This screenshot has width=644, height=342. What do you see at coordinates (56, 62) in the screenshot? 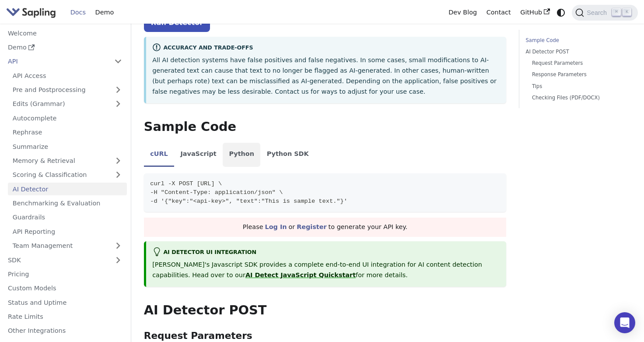
I see `a: API` at bounding box center [56, 62].